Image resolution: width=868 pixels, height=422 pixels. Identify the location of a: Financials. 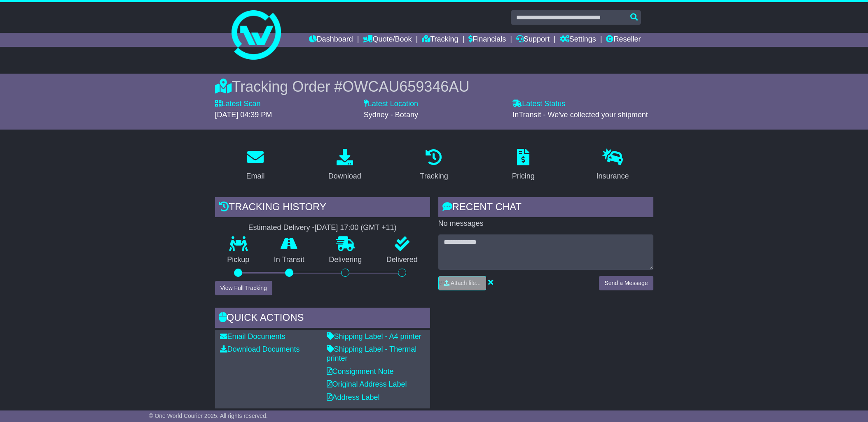
(487, 40).